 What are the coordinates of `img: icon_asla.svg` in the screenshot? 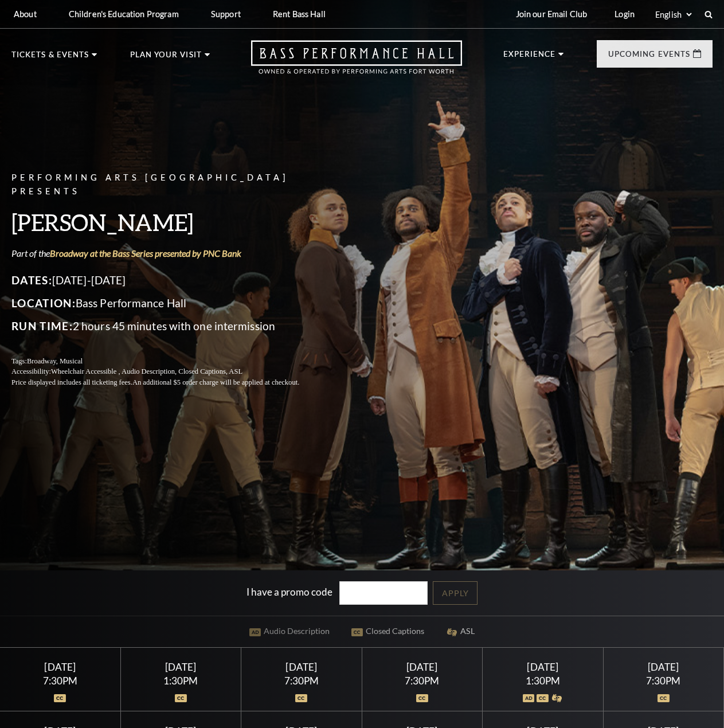 It's located at (557, 699).